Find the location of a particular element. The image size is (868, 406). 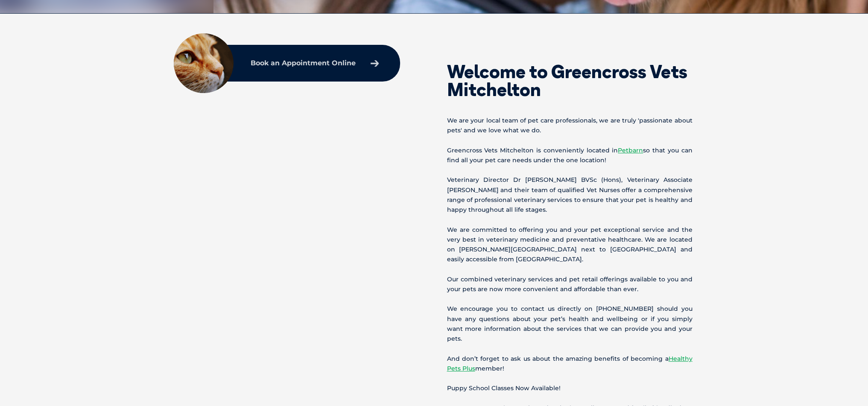

p: Greencross Vets Mitchelton is conveniently located in so that you can find all your pet care need... is located at coordinates (569, 155).